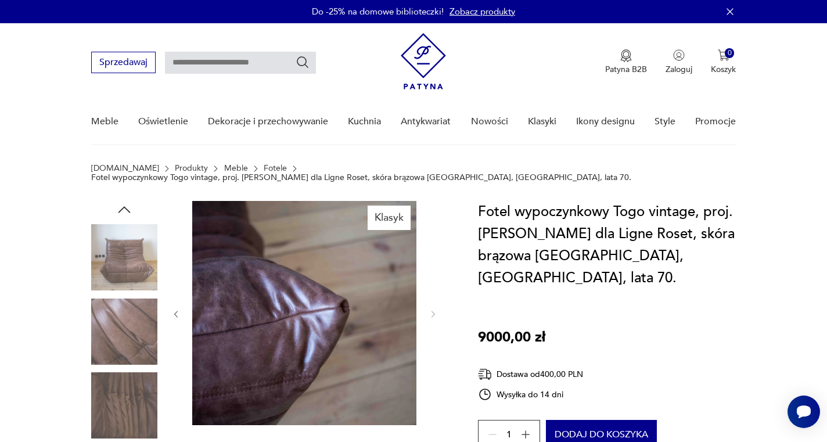 Image resolution: width=827 pixels, height=442 pixels. What do you see at coordinates (482, 12) in the screenshot?
I see `a: Zobacz produkty` at bounding box center [482, 12].